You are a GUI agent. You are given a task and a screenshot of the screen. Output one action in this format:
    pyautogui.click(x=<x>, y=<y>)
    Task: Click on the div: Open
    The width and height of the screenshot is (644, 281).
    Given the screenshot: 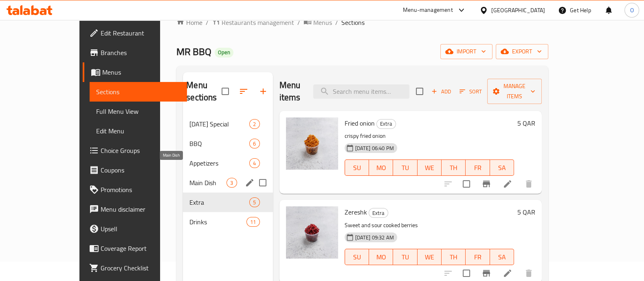 What is the action you would take?
    pyautogui.click(x=224, y=53)
    